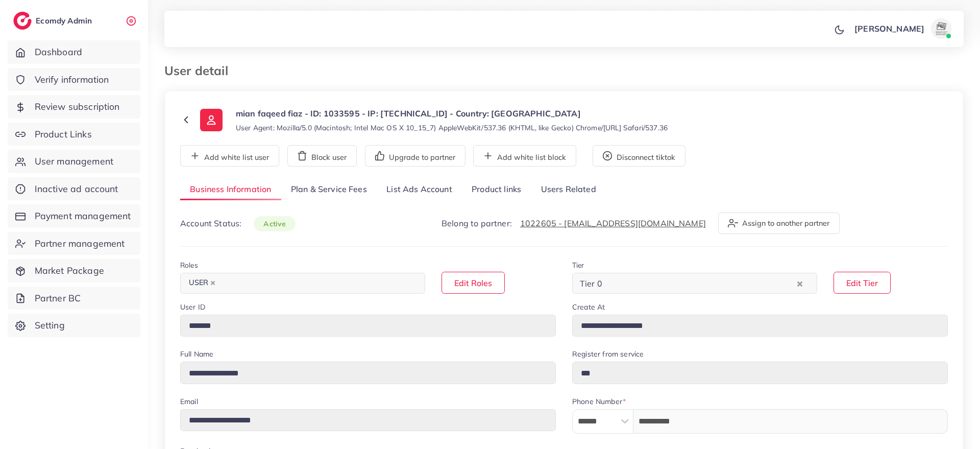  Describe the element at coordinates (80, 243) in the screenshot. I see `span: Partner management` at that location.